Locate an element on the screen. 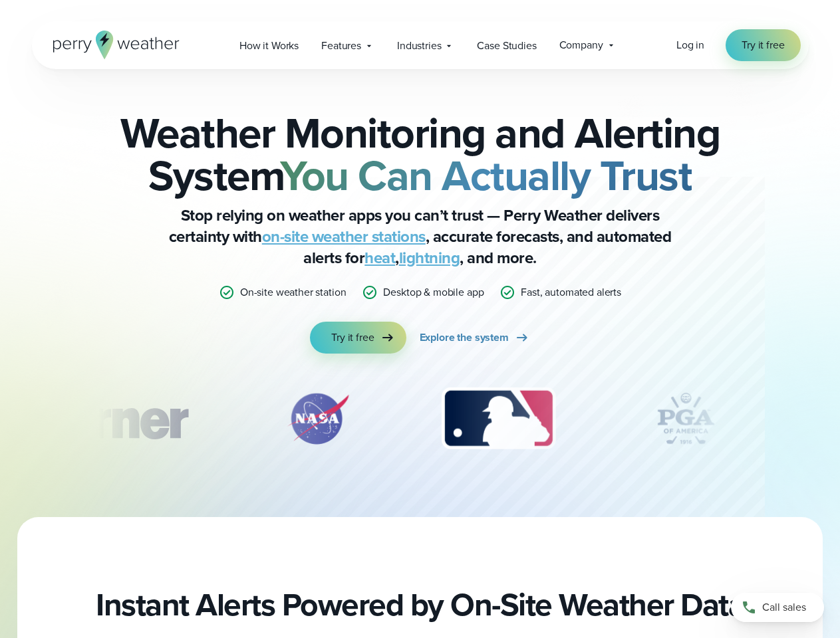  p: On-site weather station is located at coordinates (293, 293).